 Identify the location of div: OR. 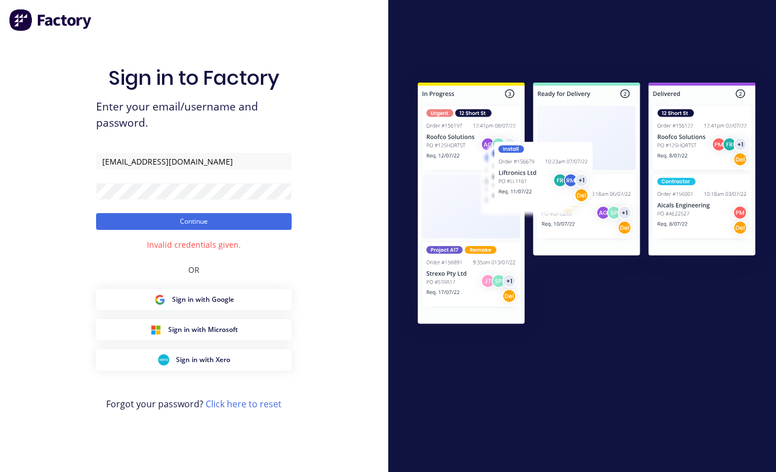
(194, 270).